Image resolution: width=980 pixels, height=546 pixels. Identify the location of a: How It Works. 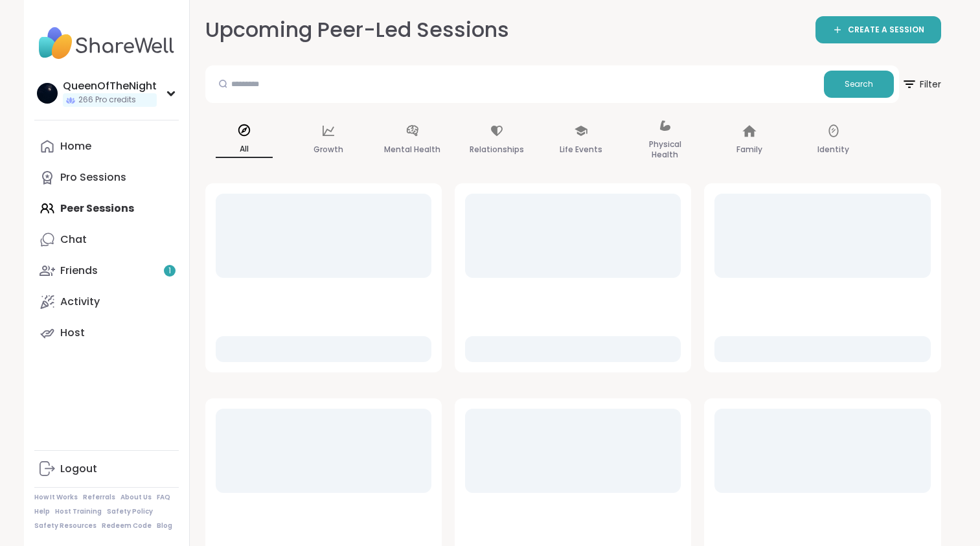
(56, 498).